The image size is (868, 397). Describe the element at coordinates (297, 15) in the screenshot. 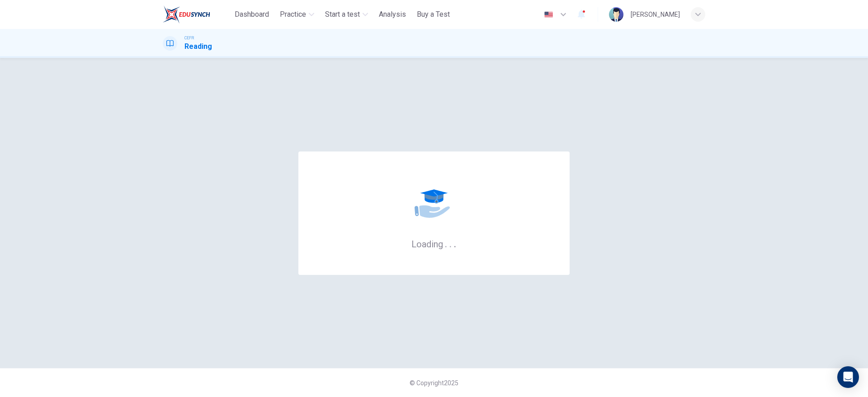

I see `button: Practice` at that location.